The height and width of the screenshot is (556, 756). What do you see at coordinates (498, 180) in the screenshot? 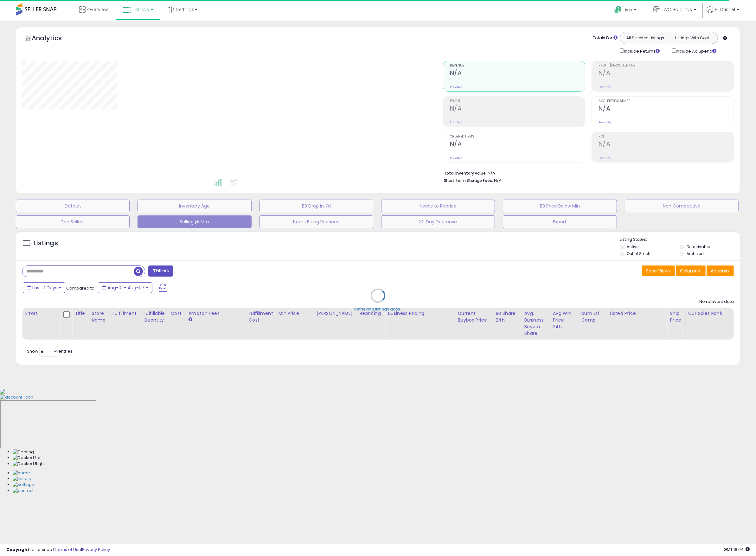
I see `span: N/A` at bounding box center [498, 180].